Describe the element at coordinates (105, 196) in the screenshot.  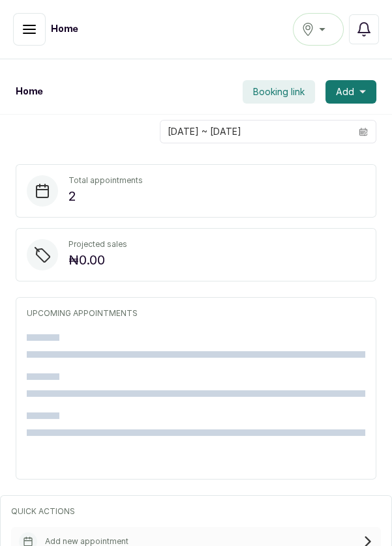
I see `p: 2` at that location.